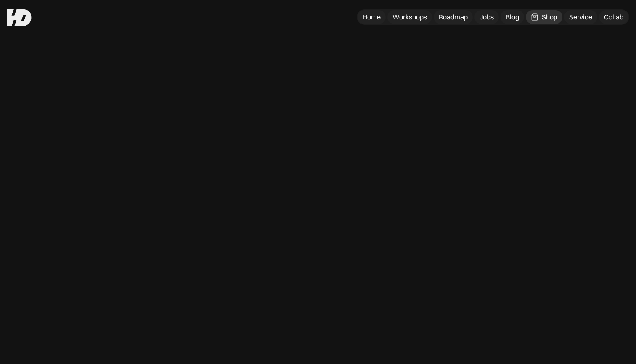 The height and width of the screenshot is (364, 636). I want to click on div: Collab, so click(614, 17).